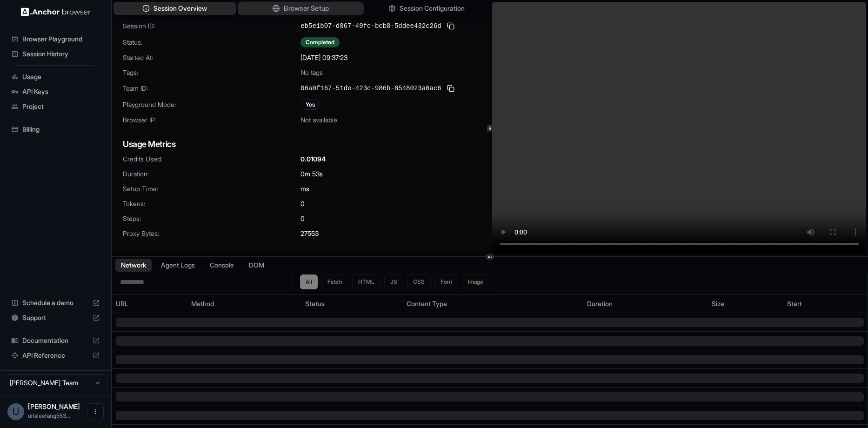 Image resolution: width=868 pixels, height=428 pixels. I want to click on span: API Reference, so click(56, 356).